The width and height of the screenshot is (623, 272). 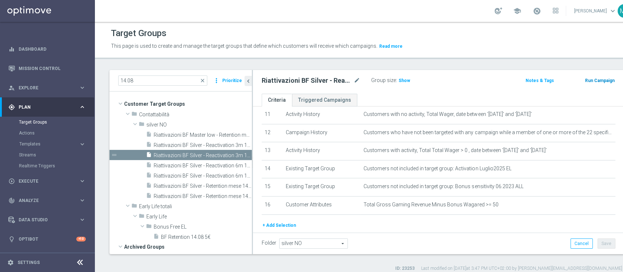 What do you see at coordinates (47, 122) in the screenshot?
I see `a: Target Groups` at bounding box center [47, 122].